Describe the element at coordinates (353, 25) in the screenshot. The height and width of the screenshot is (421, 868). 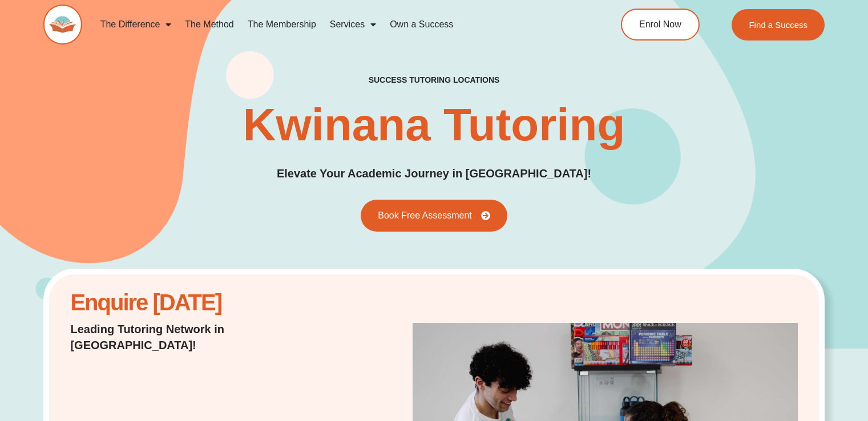
I see `a: Services` at that location.